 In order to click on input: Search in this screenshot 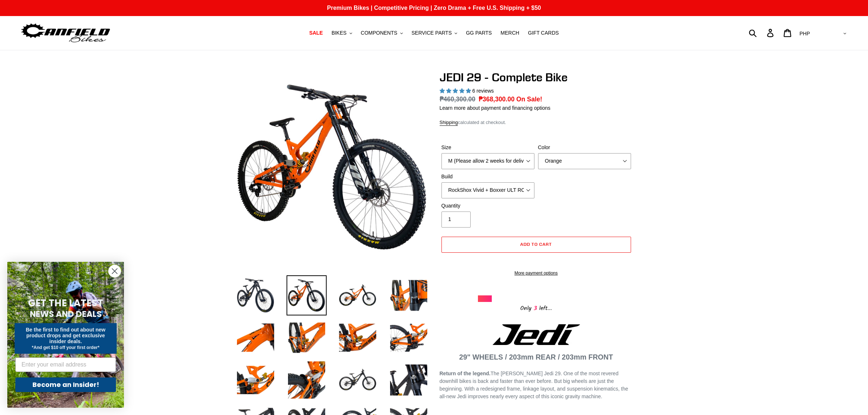, I will do `click(762, 33)`.